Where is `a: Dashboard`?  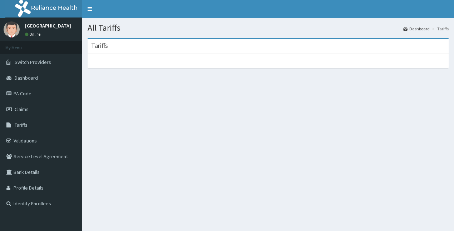
a: Dashboard is located at coordinates (416, 29).